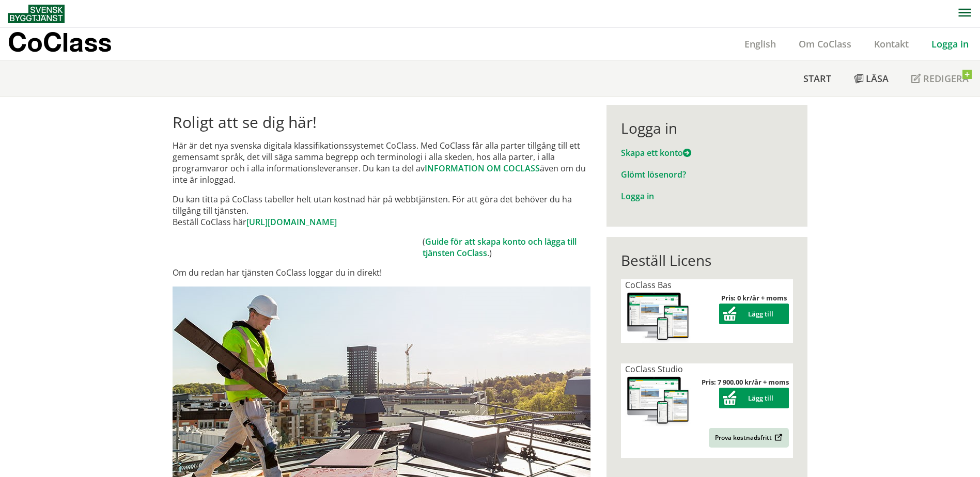 The image size is (980, 477). Describe the element at coordinates (745, 382) in the screenshot. I see `strong: Pris: 7 900,00 kr/år + moms` at that location.